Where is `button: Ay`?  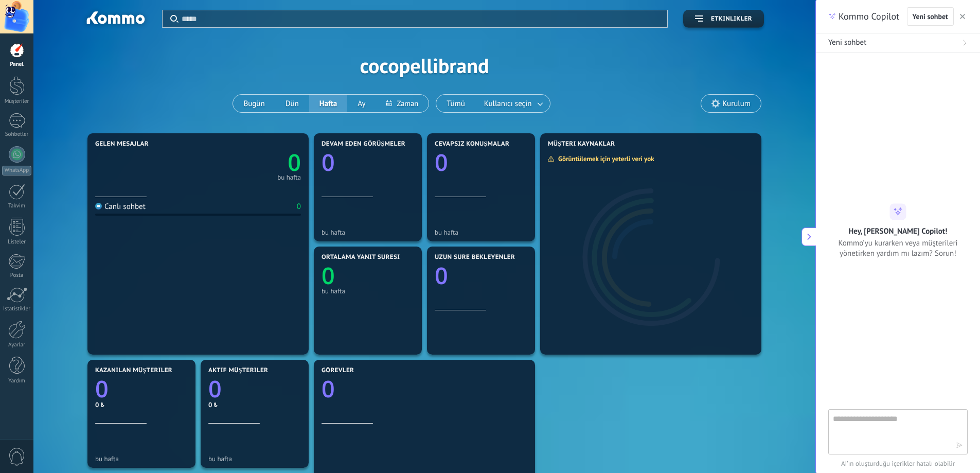
button: Ay is located at coordinates (361, 104).